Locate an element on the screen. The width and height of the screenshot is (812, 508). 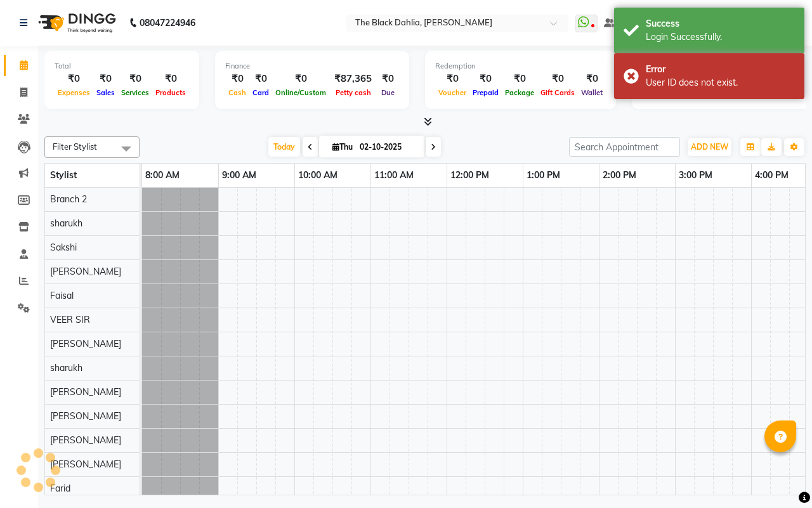
a: 4:00 PM is located at coordinates (771, 175).